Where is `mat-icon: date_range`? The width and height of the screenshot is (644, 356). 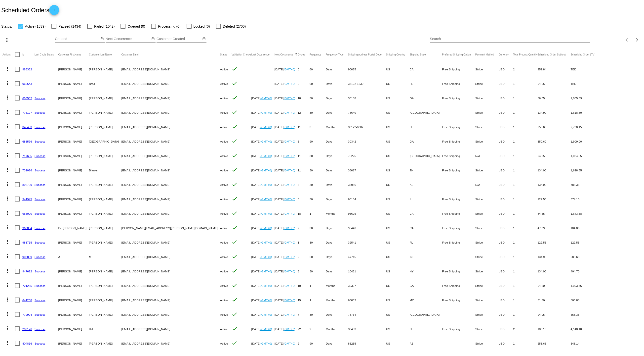 mat-icon: date_range is located at coordinates (153, 39).